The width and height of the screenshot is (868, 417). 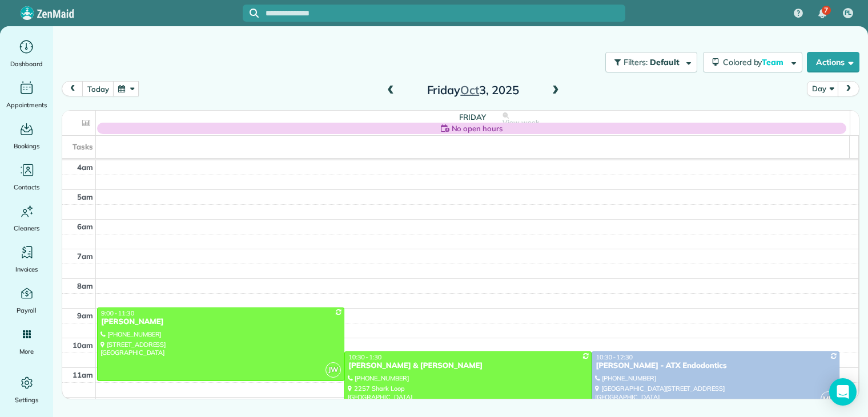 I want to click on span: 9am, so click(x=85, y=316).